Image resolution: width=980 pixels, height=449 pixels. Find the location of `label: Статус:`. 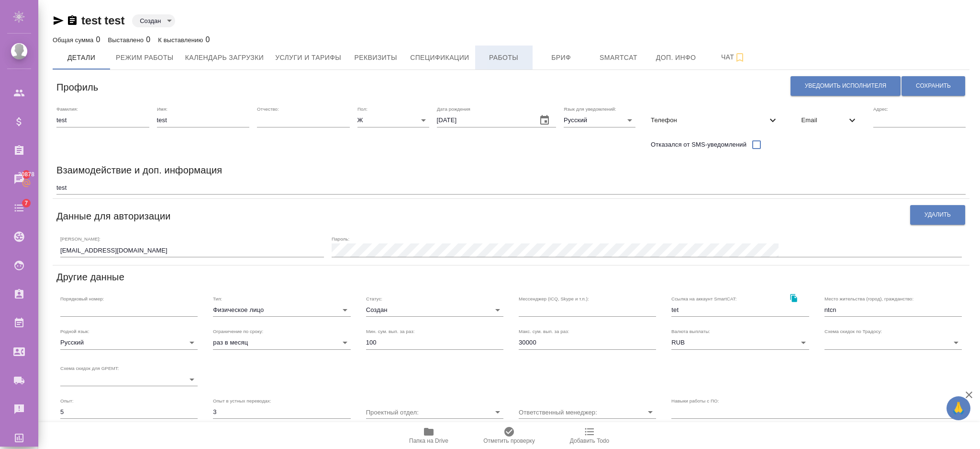

label: Статус: is located at coordinates (374, 299).